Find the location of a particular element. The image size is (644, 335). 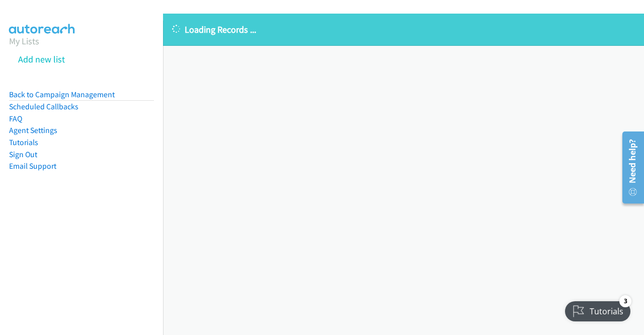

a: Tutorials is located at coordinates (23, 142).